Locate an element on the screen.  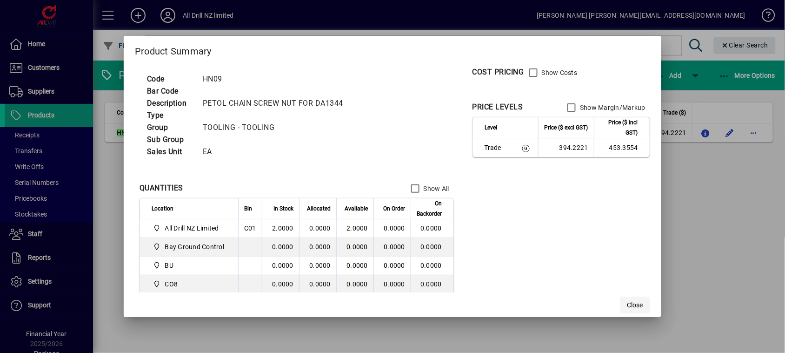
span: Price ($ incl GST) is located at coordinates (619, 127).